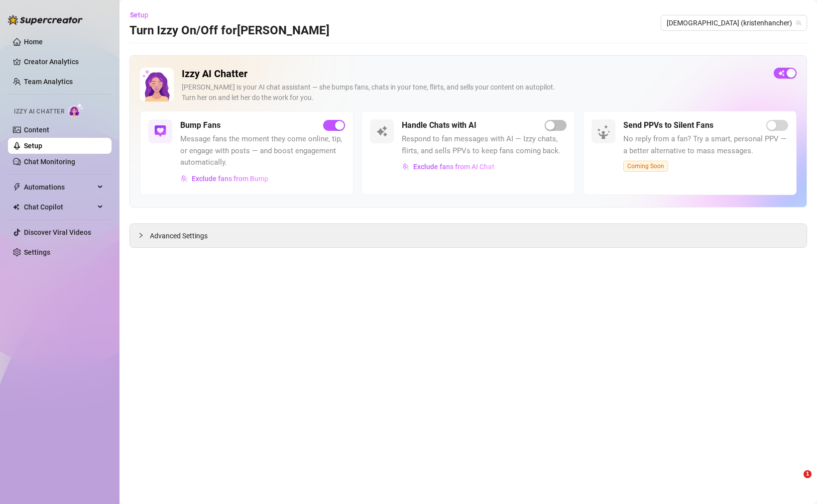 This screenshot has width=817, height=504. Describe the element at coordinates (48, 81) in the screenshot. I see `a: Team Analytics` at that location.